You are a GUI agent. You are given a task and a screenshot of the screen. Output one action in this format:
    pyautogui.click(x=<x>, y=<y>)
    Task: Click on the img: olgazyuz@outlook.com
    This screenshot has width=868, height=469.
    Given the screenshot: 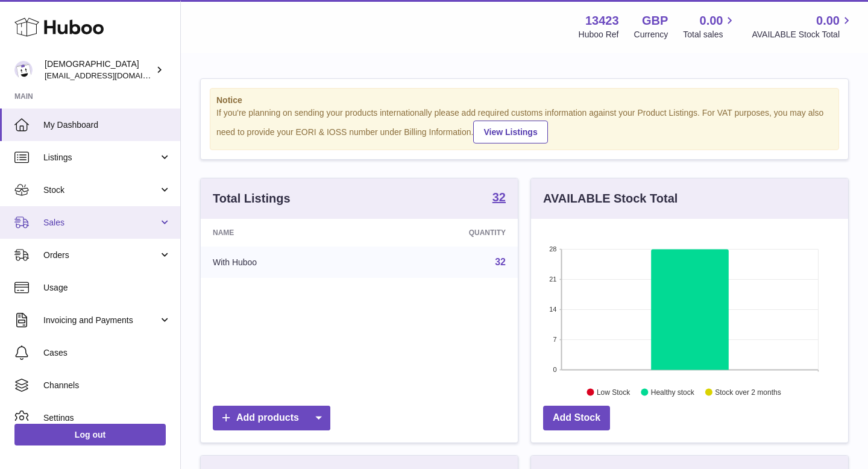 What is the action you would take?
    pyautogui.click(x=23, y=70)
    